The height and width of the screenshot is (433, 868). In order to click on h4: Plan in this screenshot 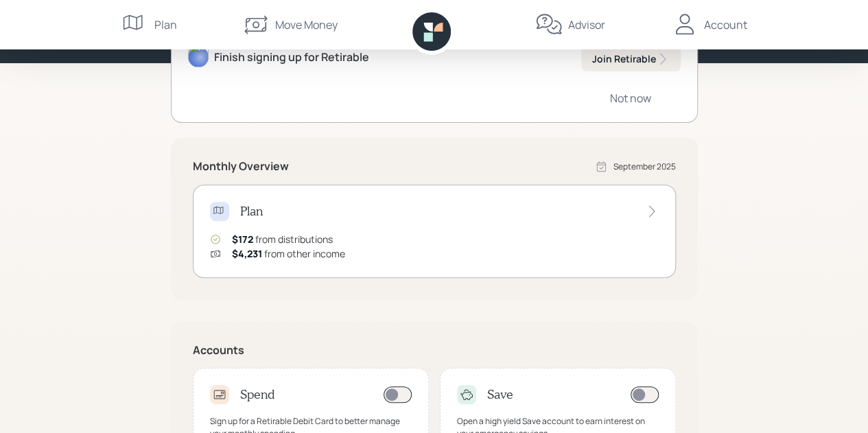, I will do `click(251, 211)`.